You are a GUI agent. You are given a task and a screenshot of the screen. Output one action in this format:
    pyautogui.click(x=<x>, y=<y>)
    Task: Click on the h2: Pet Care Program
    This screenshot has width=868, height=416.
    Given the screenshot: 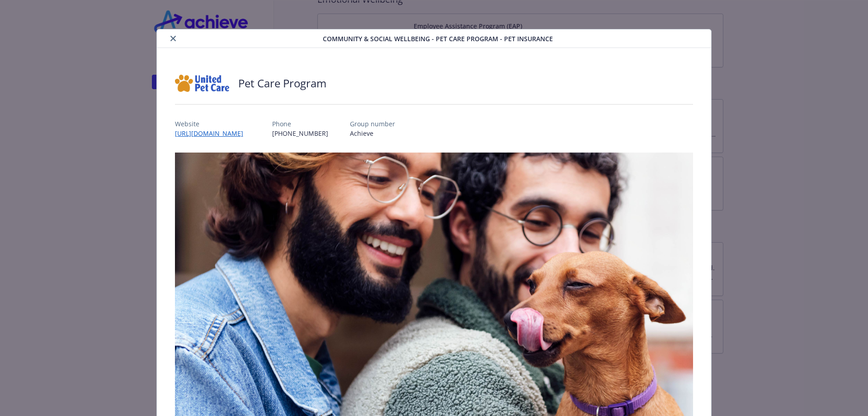 What is the action you would take?
    pyautogui.click(x=282, y=83)
    